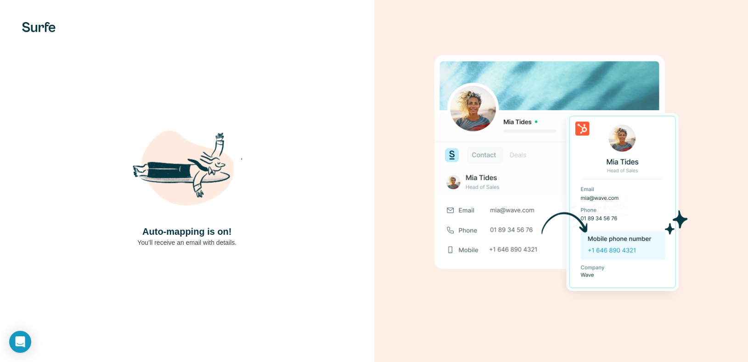 This screenshot has height=362, width=748. I want to click on img: Shaka Illustration, so click(187, 170).